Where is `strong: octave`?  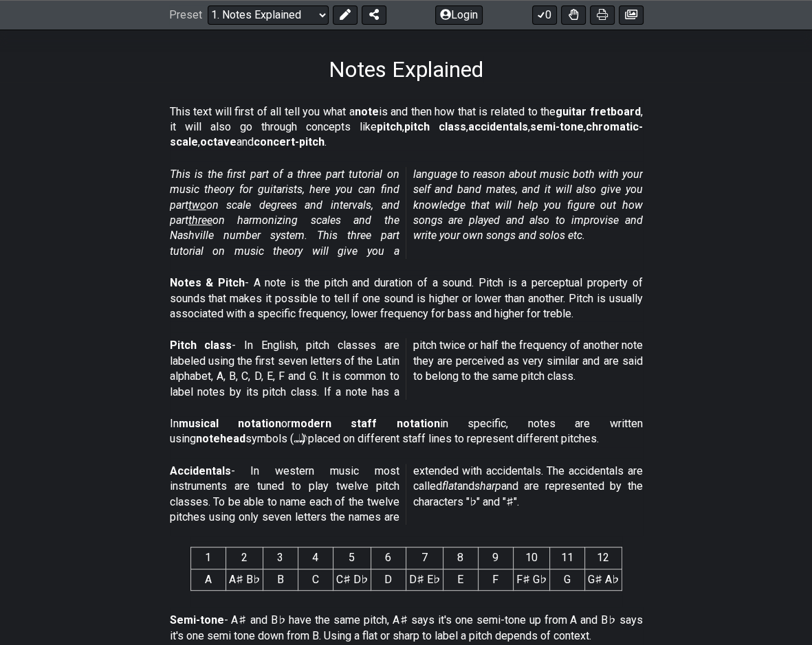 strong: octave is located at coordinates (218, 141).